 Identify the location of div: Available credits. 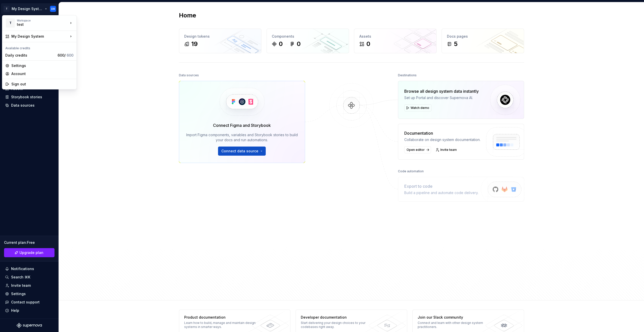
(39, 47).